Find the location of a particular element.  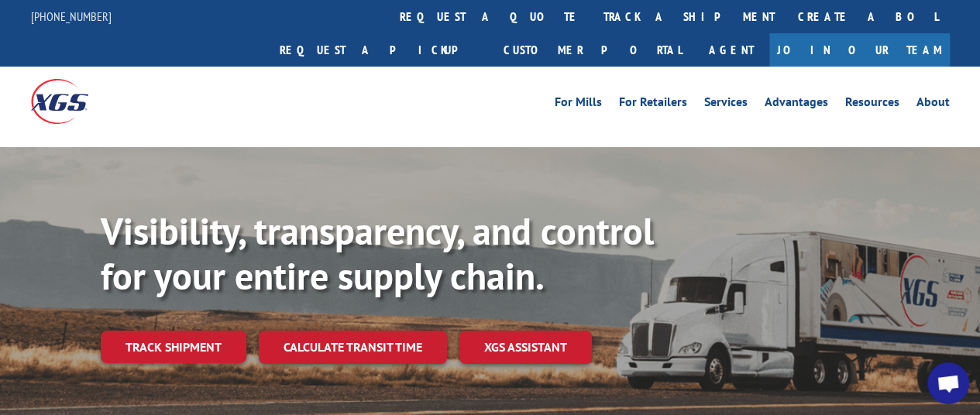

a: Request a pickup is located at coordinates (380, 49).